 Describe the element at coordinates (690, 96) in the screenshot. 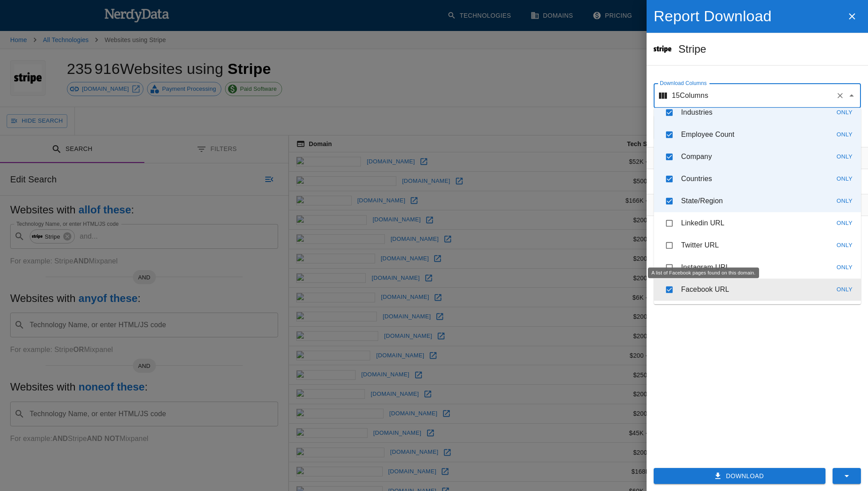

I see `p: 15 Columns` at that location.